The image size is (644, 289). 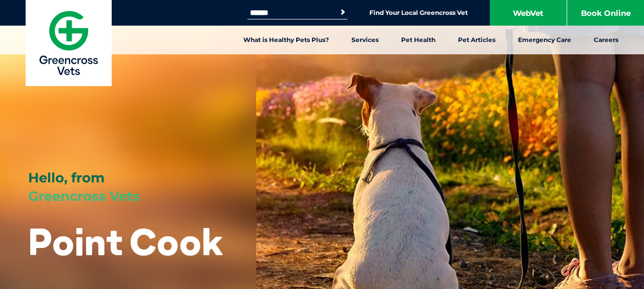 What do you see at coordinates (544, 40) in the screenshot?
I see `a: Emergency Care` at bounding box center [544, 40].